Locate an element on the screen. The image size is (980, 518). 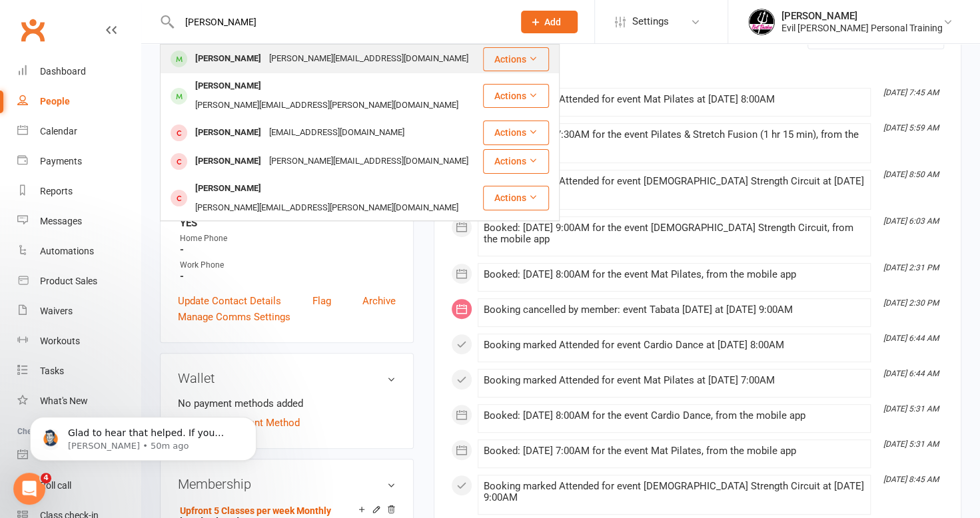
div: Workouts is located at coordinates (60, 340).